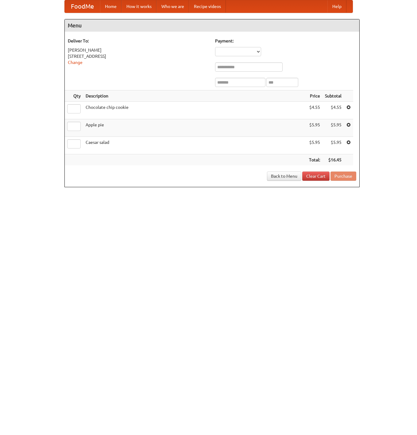 This screenshot has height=435, width=417. I want to click on a: Clear Cart, so click(316, 176).